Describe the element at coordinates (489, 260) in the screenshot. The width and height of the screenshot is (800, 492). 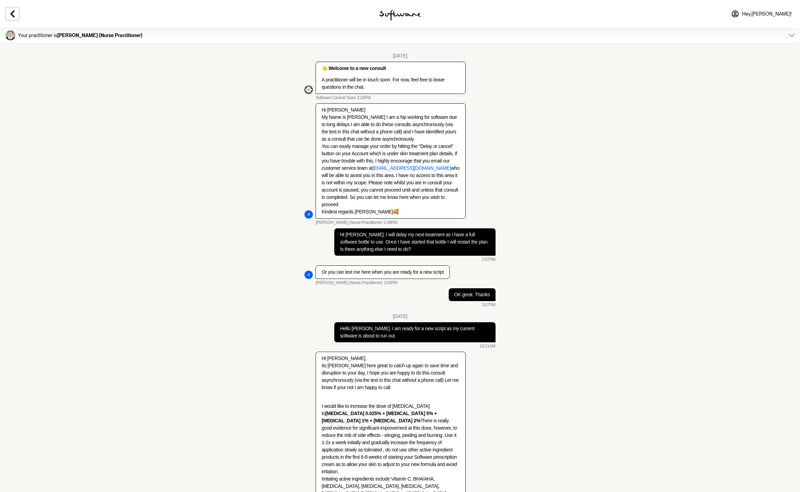
I see `time: 2024-04-10T04:57:17.935Z` at that location.